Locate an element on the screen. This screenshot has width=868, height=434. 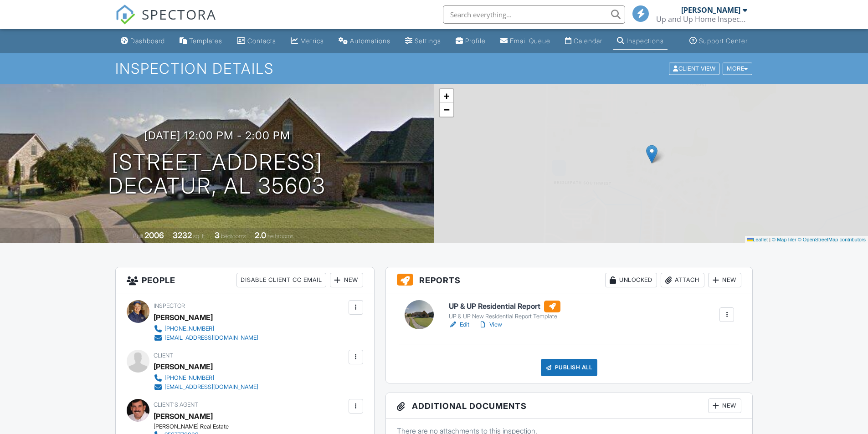
div: Automations is located at coordinates (370, 41).